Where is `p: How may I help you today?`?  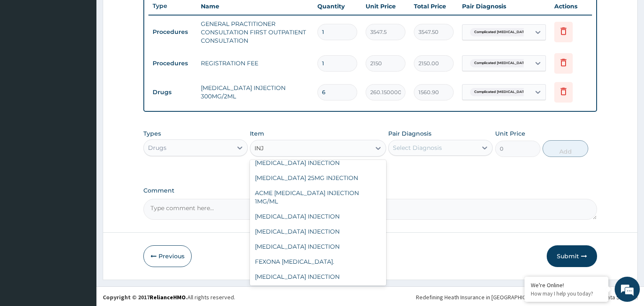 p: How may I help you today? is located at coordinates (566, 294).